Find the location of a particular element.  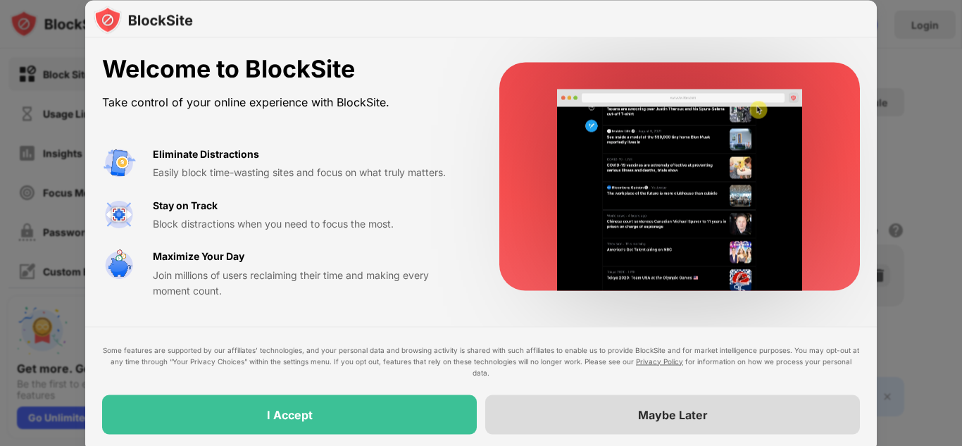

div: Join millions of users reclaiming their time and making every moment count. is located at coordinates (309, 282).